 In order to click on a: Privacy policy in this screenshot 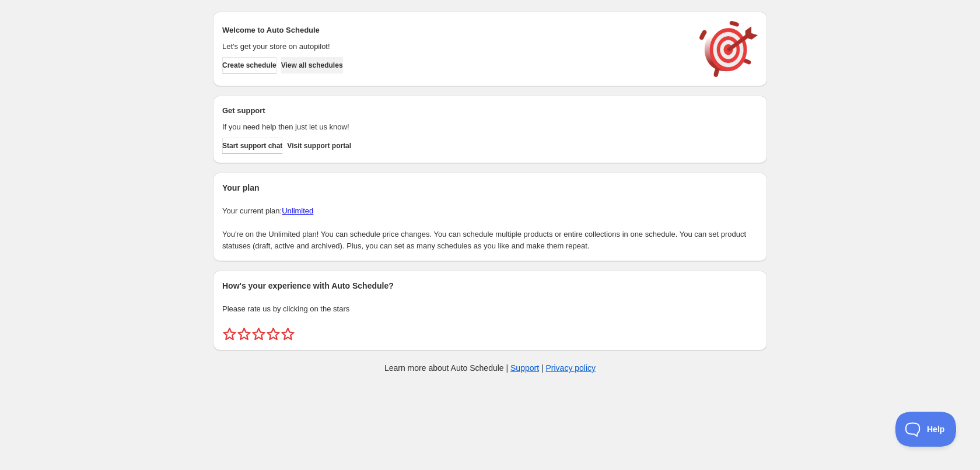, I will do `click(571, 368)`.